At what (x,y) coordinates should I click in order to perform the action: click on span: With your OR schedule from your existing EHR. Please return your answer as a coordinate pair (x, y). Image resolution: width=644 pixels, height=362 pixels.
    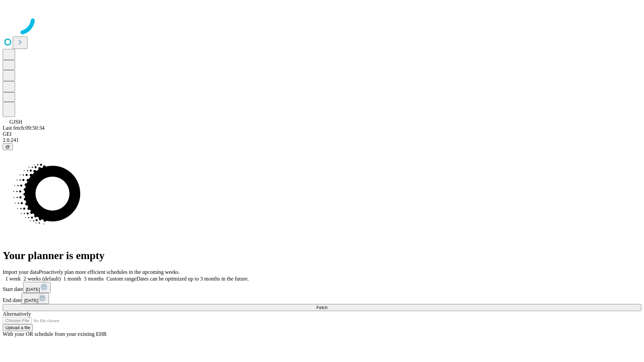
    Looking at the image, I should click on (55, 334).